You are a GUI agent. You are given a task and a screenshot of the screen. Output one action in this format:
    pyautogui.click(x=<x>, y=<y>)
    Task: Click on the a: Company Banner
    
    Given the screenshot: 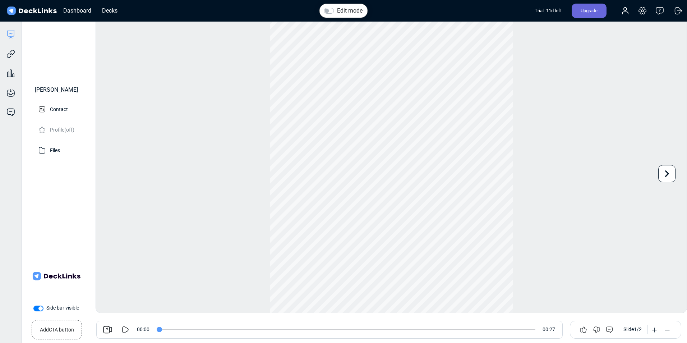 What is the action you would take?
    pyautogui.click(x=56, y=276)
    